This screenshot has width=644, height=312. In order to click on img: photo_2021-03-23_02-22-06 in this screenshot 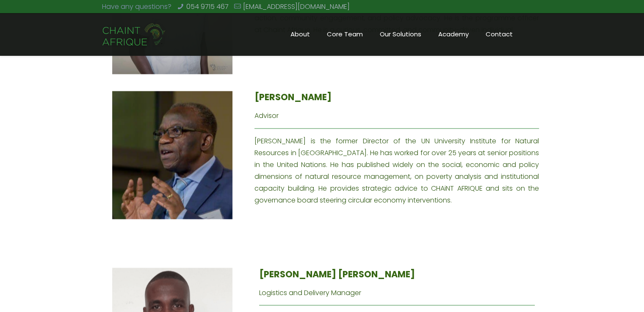, I will do `click(173, 155)`.